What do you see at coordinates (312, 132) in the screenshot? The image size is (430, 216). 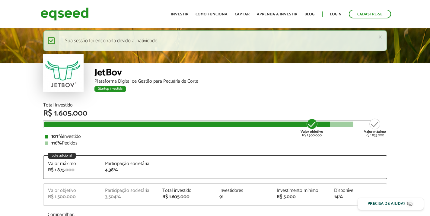 I see `strong: Valor objetivo` at bounding box center [312, 132].